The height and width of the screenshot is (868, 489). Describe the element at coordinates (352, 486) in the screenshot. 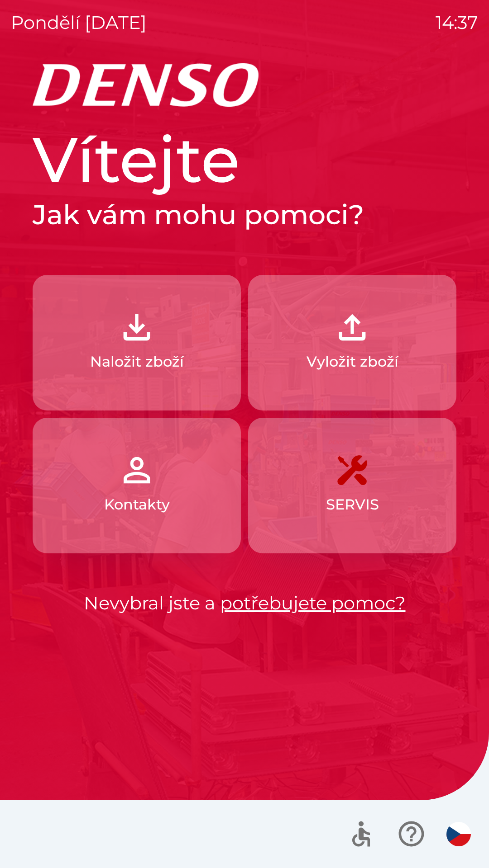

I see `button: SERVIS` at that location.